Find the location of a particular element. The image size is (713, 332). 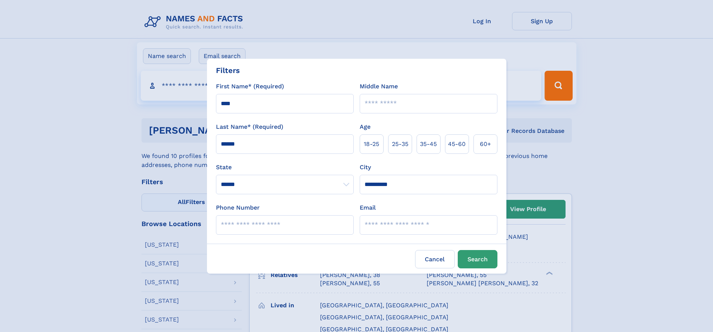

span: 60+ is located at coordinates (485, 144).